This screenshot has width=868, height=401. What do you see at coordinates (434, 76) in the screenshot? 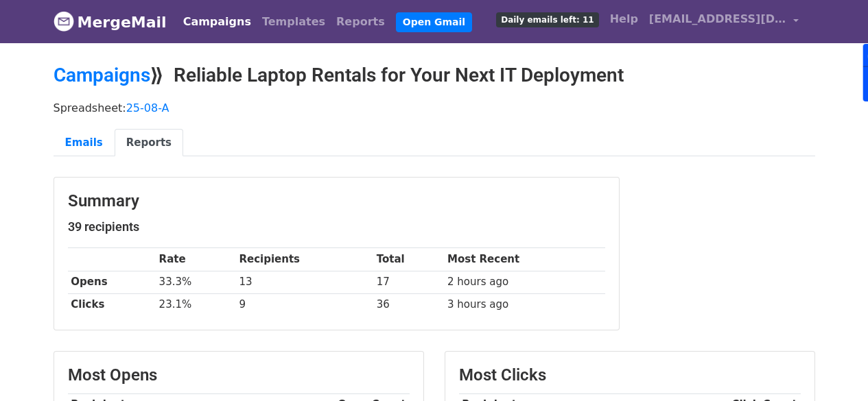
I see `h2: ⟫ Reliable Laptop Rentals for Your Next IT Deployment` at bounding box center [434, 76].